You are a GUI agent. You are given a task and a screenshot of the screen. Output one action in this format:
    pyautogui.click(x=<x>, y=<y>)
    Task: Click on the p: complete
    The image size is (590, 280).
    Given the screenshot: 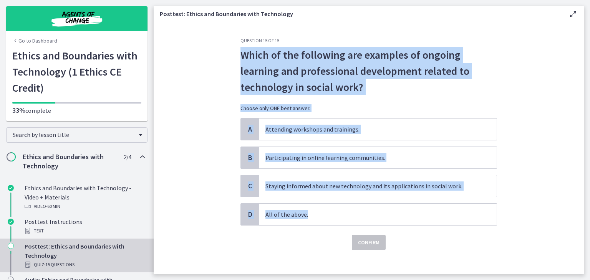 What is the action you would take?
    pyautogui.click(x=77, y=111)
    